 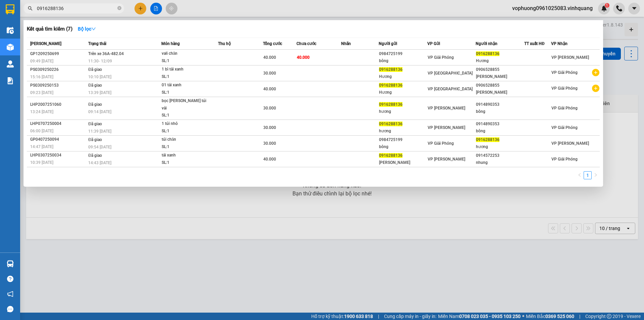 I want to click on div: PS0309250153, so click(x=58, y=85).